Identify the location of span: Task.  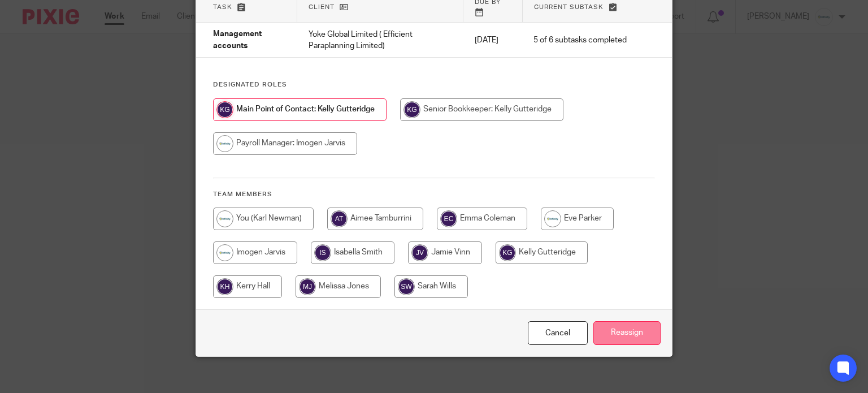
(222, 7).